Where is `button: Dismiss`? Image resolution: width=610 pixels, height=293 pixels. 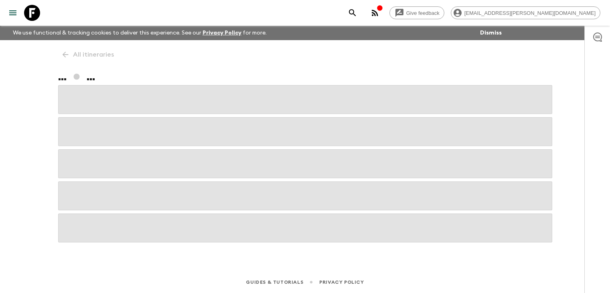 button: Dismiss is located at coordinates (491, 33).